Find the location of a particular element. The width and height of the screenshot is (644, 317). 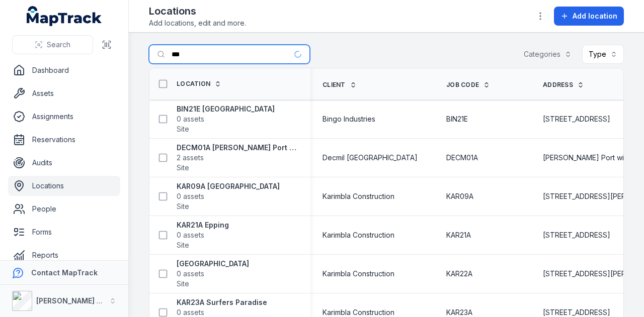

strong: Contact MapTrack is located at coordinates (64, 273).